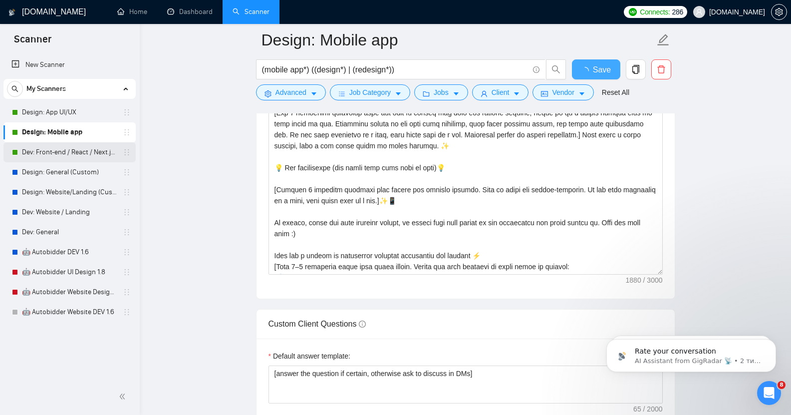  What do you see at coordinates (677, 12) in the screenshot?
I see `span: 286` at bounding box center [677, 12].